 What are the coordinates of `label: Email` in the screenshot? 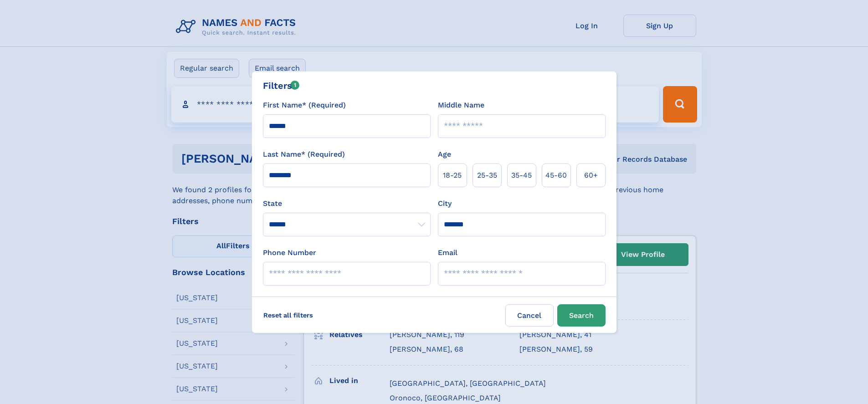 It's located at (447, 253).